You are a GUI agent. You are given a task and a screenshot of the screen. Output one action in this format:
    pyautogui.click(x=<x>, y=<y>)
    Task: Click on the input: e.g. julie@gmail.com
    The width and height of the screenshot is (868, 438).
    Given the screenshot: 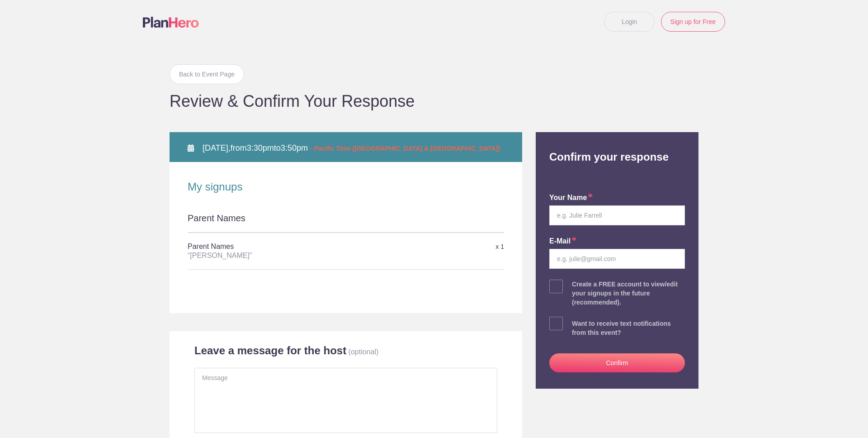 What is the action you would take?
    pyautogui.click(x=617, y=259)
    